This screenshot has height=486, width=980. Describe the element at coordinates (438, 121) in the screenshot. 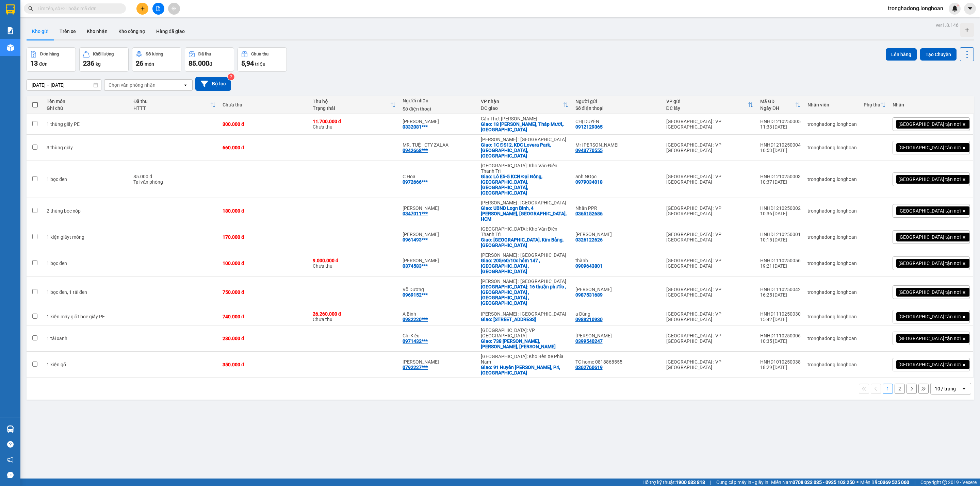

I see `div: Nguyễn Tiến Thế` at that location.